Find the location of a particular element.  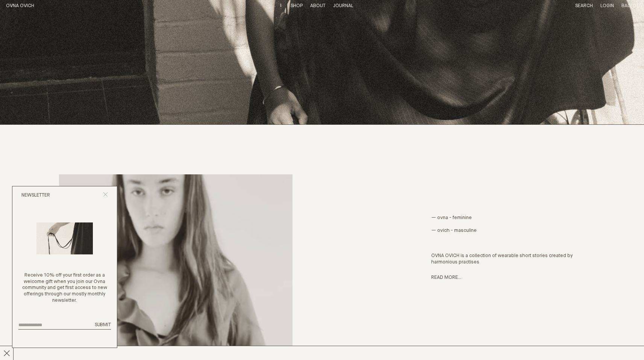

span: Bag is located at coordinates (626, 6).